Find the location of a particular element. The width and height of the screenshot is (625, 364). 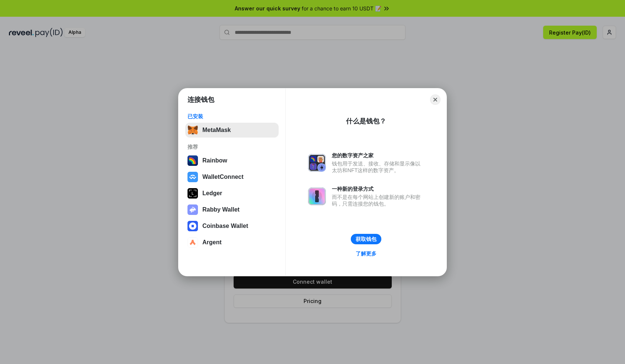

div: 已安装 is located at coordinates (232, 116).